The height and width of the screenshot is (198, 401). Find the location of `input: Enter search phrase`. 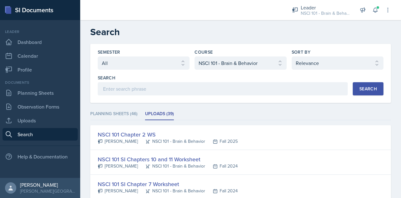

input: Enter search phrase is located at coordinates (223, 89).